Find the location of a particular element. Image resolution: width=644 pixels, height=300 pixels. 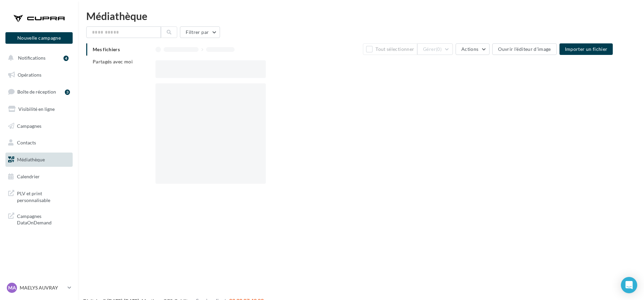

a: Médiathèque is located at coordinates (39, 160).